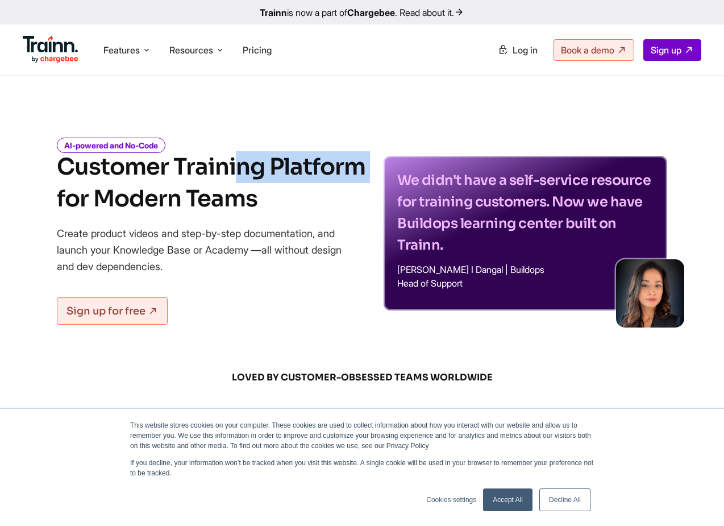 This screenshot has width=724, height=526. What do you see at coordinates (451, 500) in the screenshot?
I see `a: Cookies settings` at bounding box center [451, 500].